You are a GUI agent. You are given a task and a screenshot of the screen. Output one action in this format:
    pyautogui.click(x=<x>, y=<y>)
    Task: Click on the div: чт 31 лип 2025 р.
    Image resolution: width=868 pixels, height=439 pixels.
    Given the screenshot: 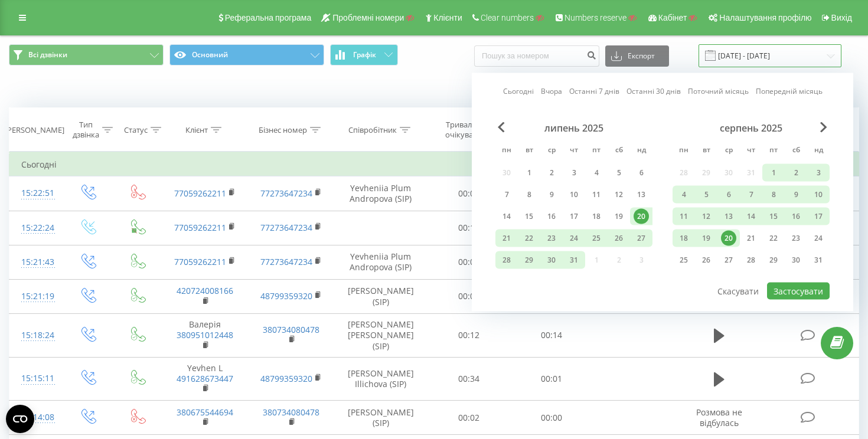 What is the action you would take?
    pyautogui.click(x=574, y=260)
    